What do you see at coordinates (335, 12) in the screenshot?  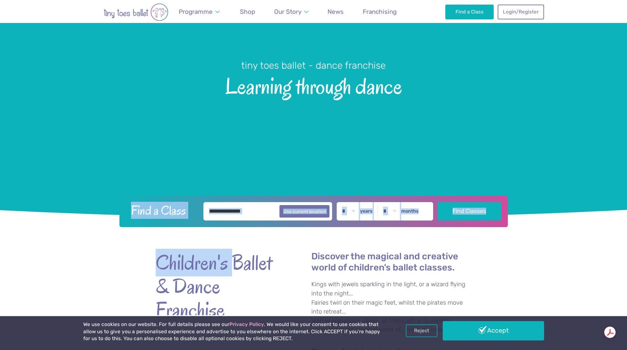 I see `span: News` at bounding box center [335, 12].